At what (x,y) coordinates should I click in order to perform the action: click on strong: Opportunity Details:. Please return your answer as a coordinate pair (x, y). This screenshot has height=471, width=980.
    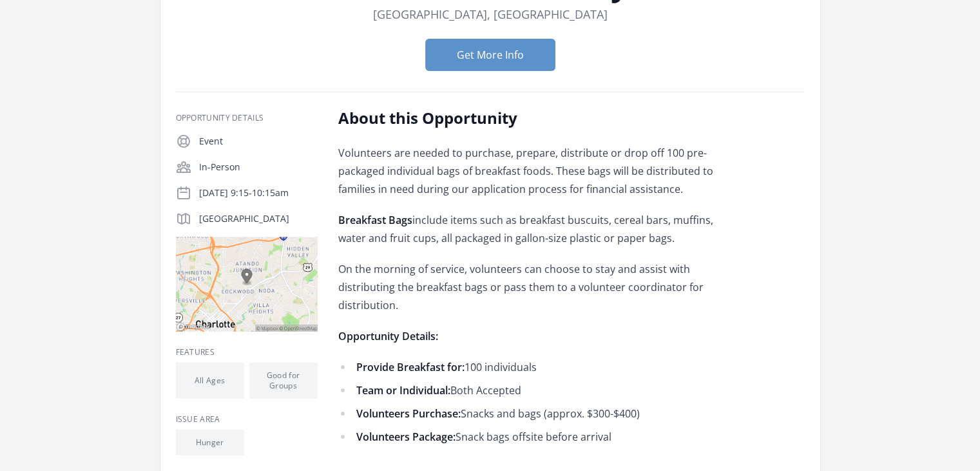
    Looking at the image, I should click on (388, 336).